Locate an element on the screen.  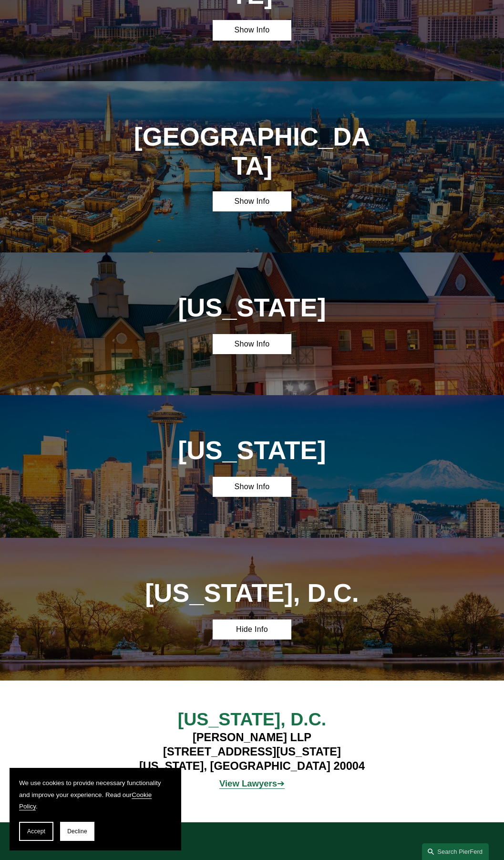
p: We use cookies to provide necessary functionality and improve your experience. Read our . is located at coordinates (95, 795).